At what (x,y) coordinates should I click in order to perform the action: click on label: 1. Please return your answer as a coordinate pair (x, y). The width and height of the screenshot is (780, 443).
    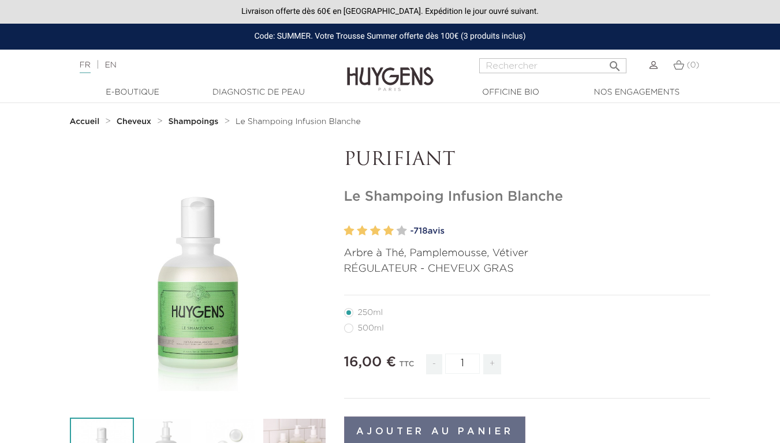
    Looking at the image, I should click on (349, 231).